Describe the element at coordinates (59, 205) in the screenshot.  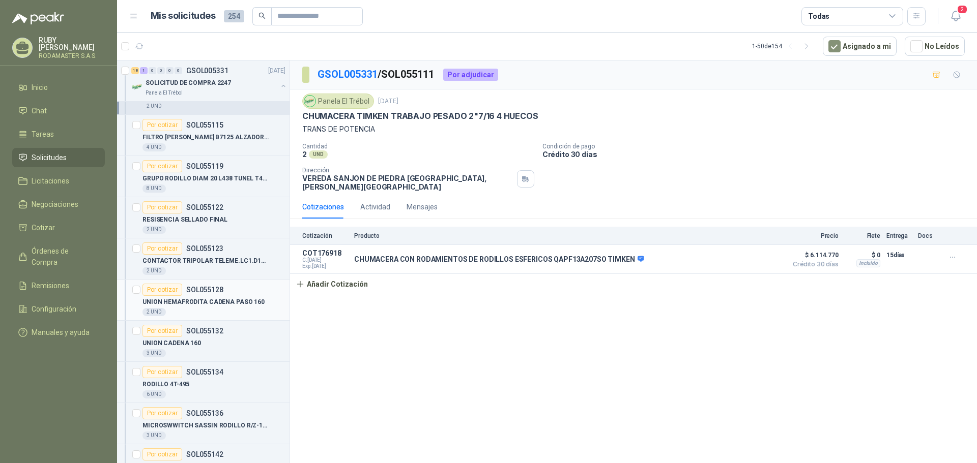
I see `a: Negociaciones` at that location.